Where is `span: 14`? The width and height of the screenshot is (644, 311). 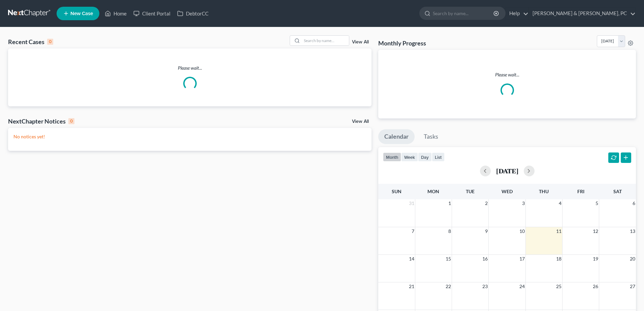
span: 14 is located at coordinates (412, 259).